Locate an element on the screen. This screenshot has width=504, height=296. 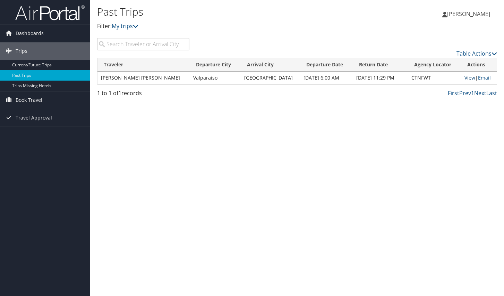
th: Departure City: activate to sort column ascending is located at coordinates (215, 65).